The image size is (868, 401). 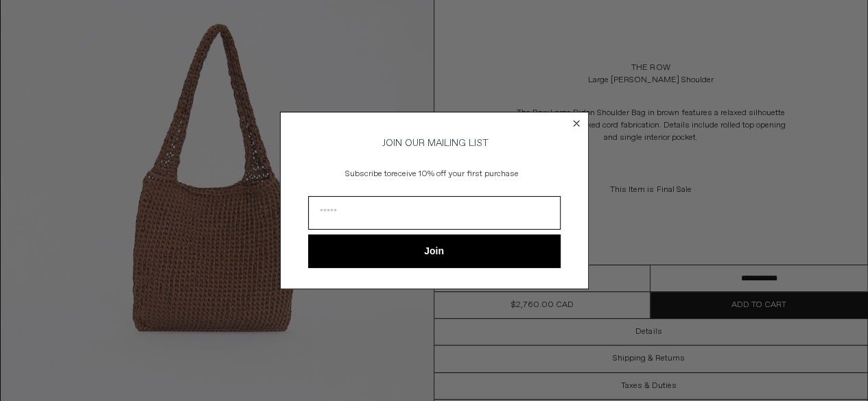 What do you see at coordinates (434, 143) in the screenshot?
I see `span: JOIN OUR MAILING LIST` at bounding box center [434, 143].